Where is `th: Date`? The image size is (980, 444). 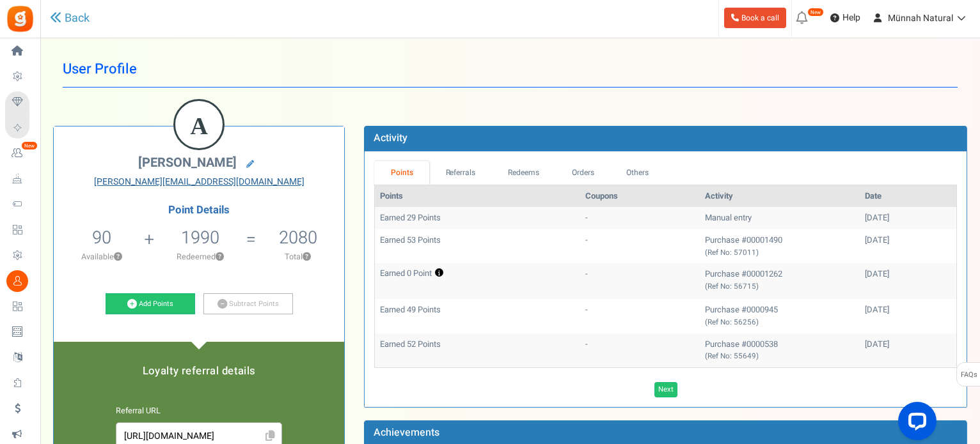 th: Date is located at coordinates (908, 196).